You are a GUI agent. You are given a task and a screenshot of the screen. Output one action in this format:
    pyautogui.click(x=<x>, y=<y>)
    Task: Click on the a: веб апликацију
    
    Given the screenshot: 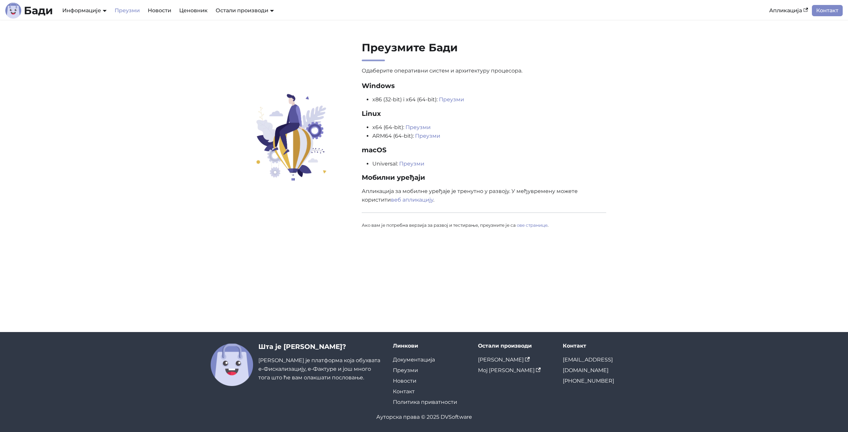 What is the action you would take?
    pyautogui.click(x=412, y=200)
    